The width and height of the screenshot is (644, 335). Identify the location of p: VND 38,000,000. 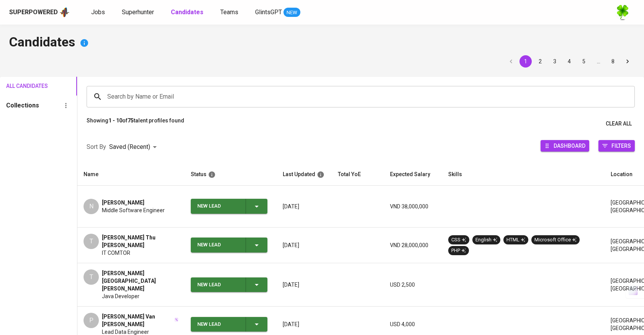
(413, 206).